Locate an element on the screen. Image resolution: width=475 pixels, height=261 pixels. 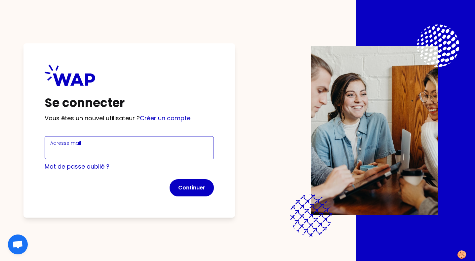
h1: Se connecter is located at coordinates (129, 103).